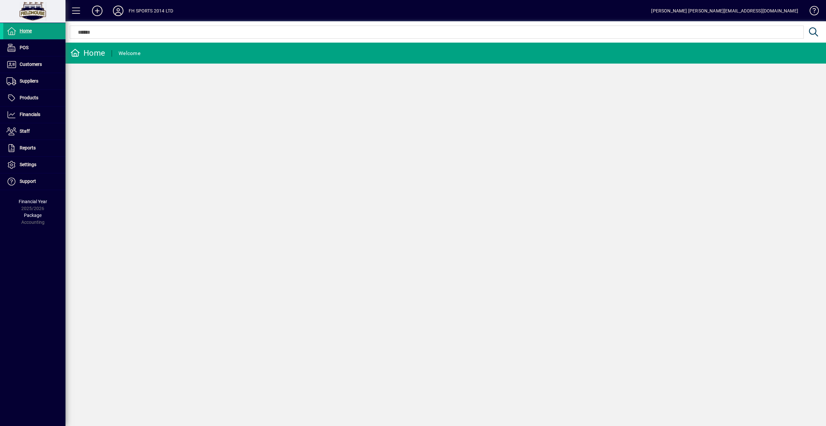  Describe the element at coordinates (28, 181) in the screenshot. I see `span: Support` at that location.